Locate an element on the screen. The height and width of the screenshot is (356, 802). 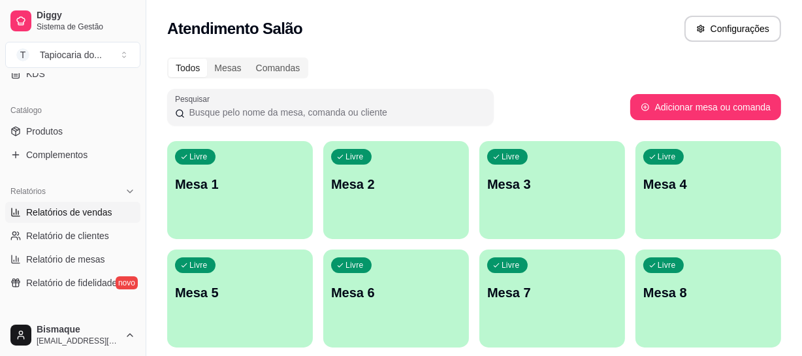
button: Adicionar mesa ou comanda is located at coordinates (705, 107).